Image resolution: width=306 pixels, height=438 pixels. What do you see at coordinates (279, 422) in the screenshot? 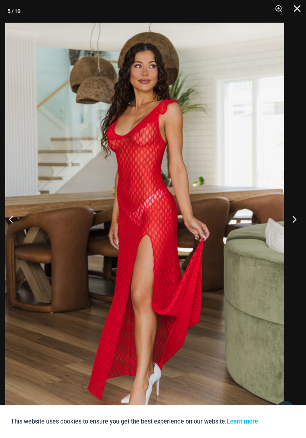
I see `button: Accept` at bounding box center [279, 422].